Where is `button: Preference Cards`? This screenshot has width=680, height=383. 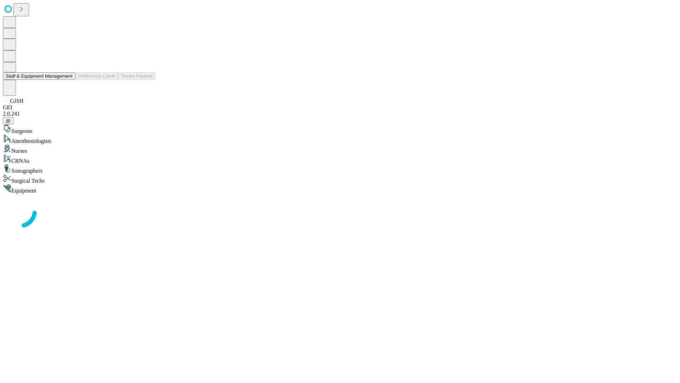 button: Preference Cards is located at coordinates (97, 76).